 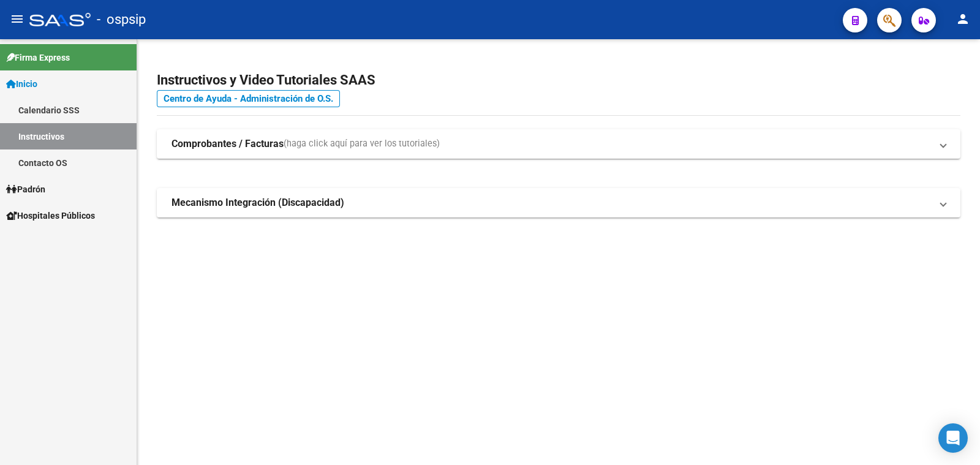 I want to click on mat-expansion-panel-header: Mecanismo Integración (Discapacidad), so click(x=559, y=203).